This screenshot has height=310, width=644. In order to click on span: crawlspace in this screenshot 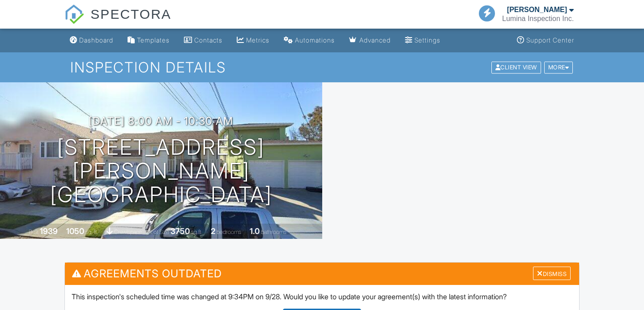, I will do `click(128, 232)`.